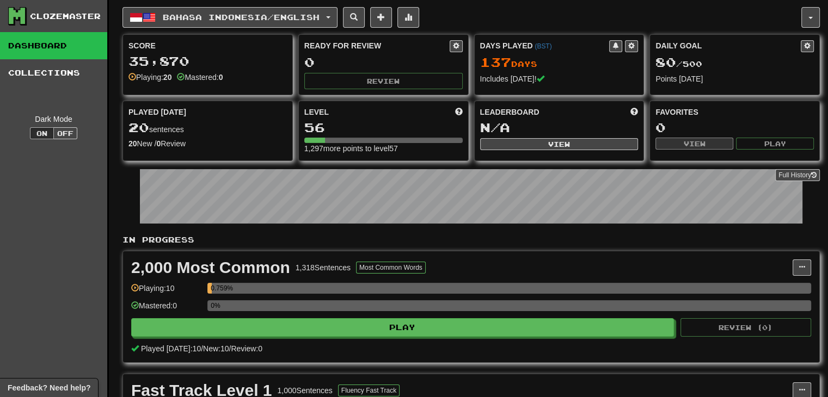 The image size is (828, 397). What do you see at coordinates (230, 17) in the screenshot?
I see `button: Bahasa Indonesia/English` at bounding box center [230, 17].